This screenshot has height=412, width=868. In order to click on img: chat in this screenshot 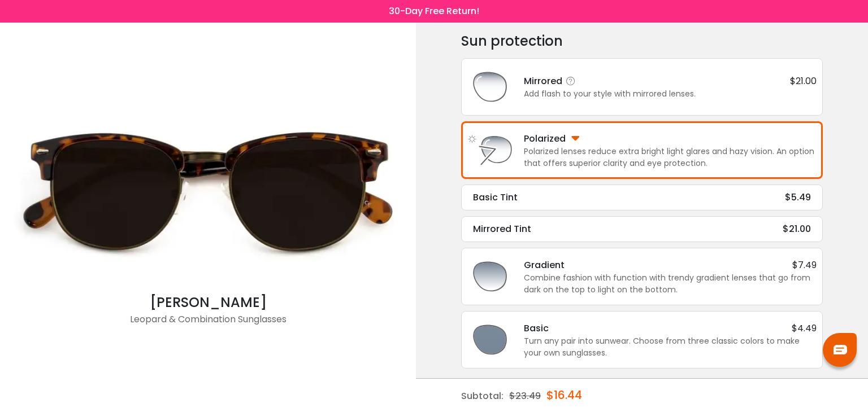, I will do `click(841, 350)`.